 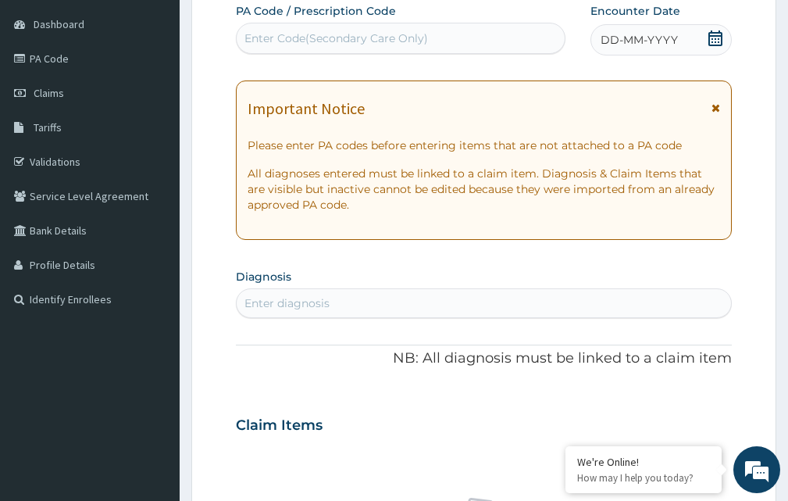 What do you see at coordinates (484, 359) in the screenshot?
I see `p: NB: All diagnosis must be linked to a claim item` at bounding box center [484, 359].